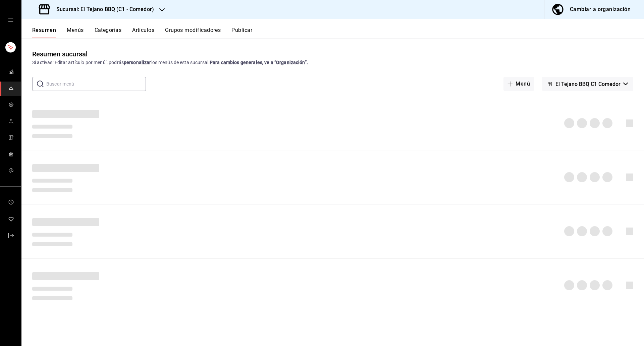 This screenshot has width=644, height=346. I want to click on strong: personalizar, so click(137, 62).